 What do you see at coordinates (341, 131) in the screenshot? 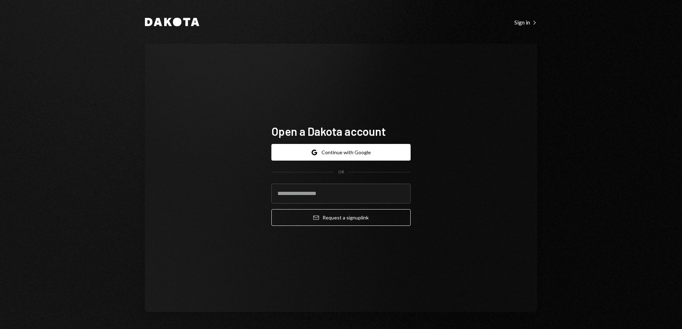
I see `h1: Open a Dakota account` at bounding box center [341, 131].